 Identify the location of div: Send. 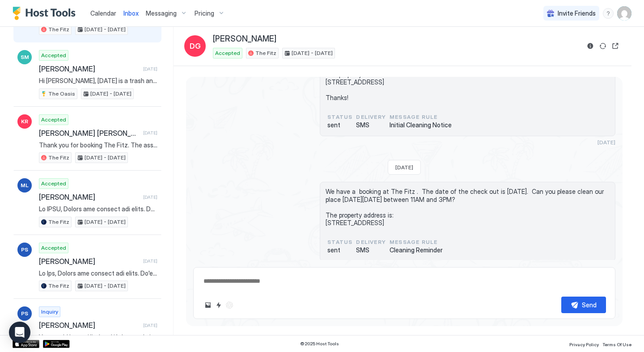
(589, 305).